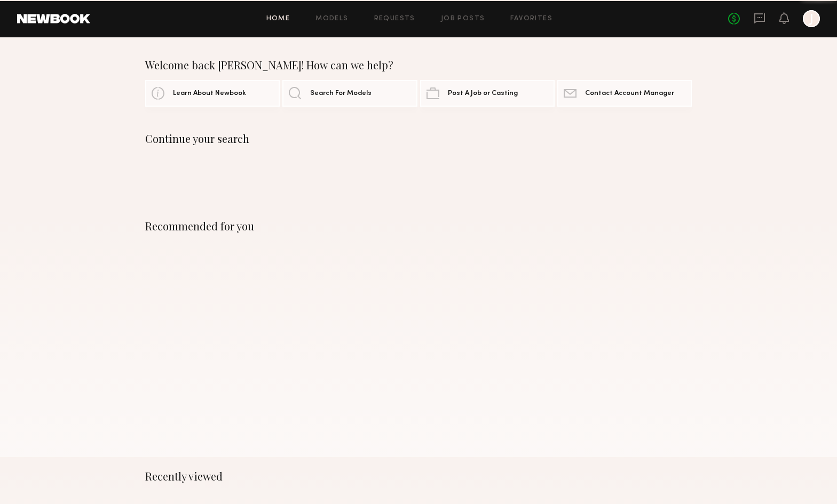  What do you see at coordinates (811, 19) in the screenshot?
I see `a: J` at bounding box center [811, 19].